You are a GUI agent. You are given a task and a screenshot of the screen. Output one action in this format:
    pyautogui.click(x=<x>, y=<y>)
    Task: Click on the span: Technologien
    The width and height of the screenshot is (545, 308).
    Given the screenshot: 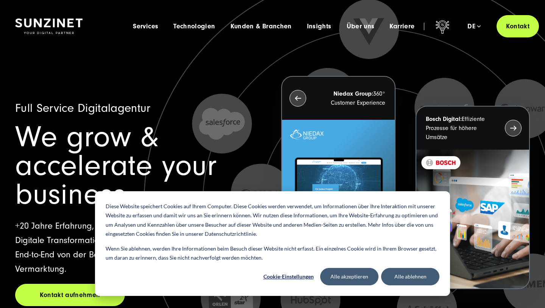 What is the action you would take?
    pyautogui.click(x=194, y=26)
    